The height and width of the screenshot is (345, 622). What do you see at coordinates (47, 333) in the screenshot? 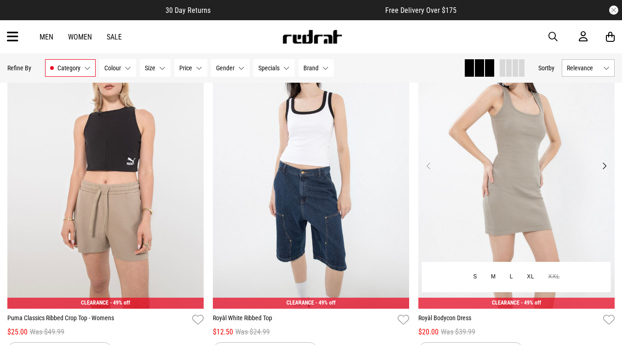
I see `span: Was $49.99` at bounding box center [47, 333].